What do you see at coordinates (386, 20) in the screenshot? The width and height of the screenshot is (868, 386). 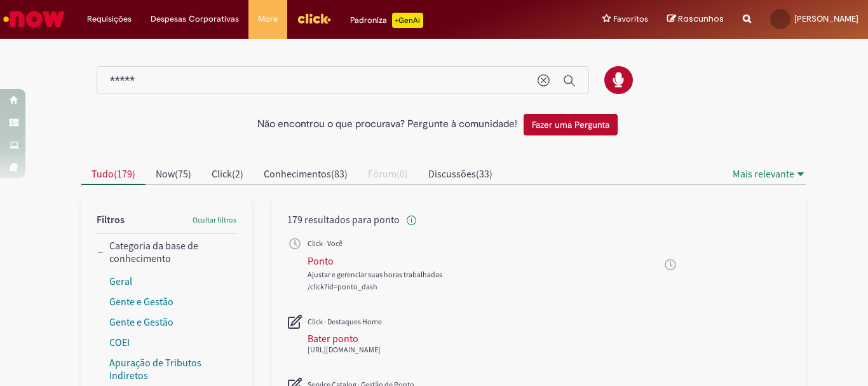 I see `div: Padroniza` at bounding box center [386, 20].